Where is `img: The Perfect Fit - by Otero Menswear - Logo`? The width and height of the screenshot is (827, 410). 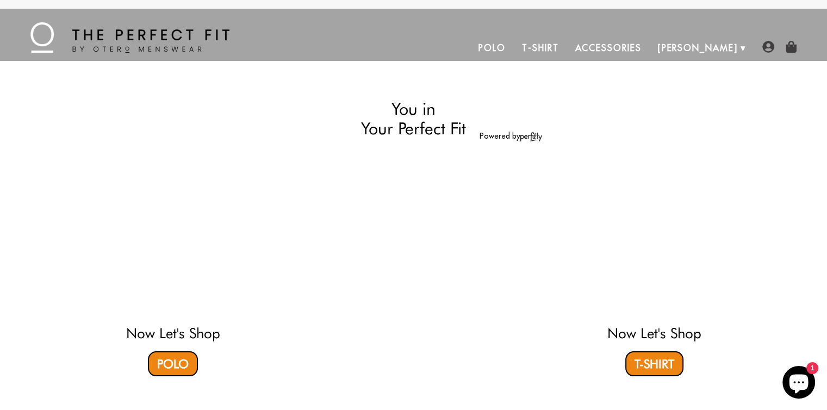
img: The Perfect Fit - by Otero Menswear - Logo is located at coordinates (130, 38).